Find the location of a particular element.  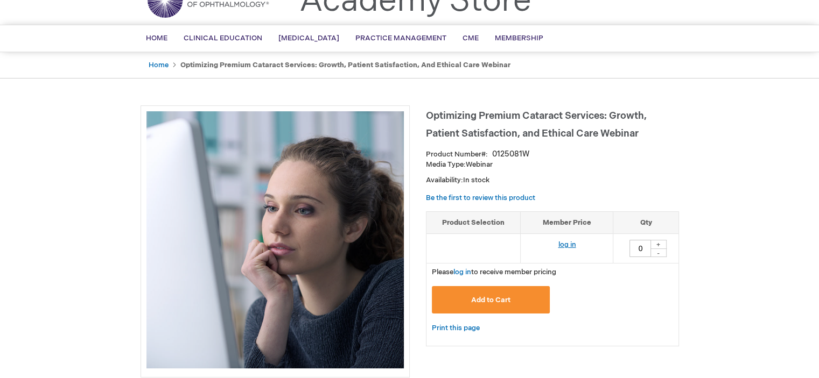

a: Be the first to review this product is located at coordinates (480, 198).